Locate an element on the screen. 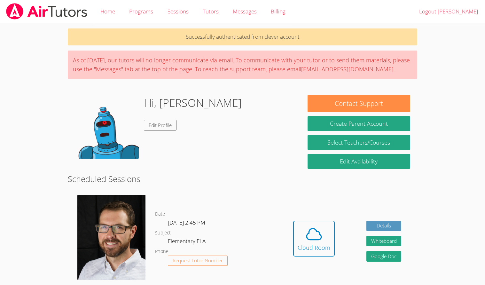 The width and height of the screenshot is (485, 285). img: airtutors_banner-c4298cdbf04f3fff15de1276eac7730deb9818008684d7c2e4769d2f7ddbe033.png is located at coordinates (47, 11).